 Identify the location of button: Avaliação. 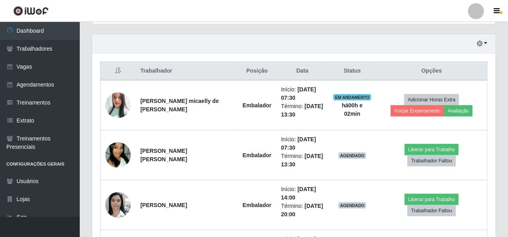
(458, 111).